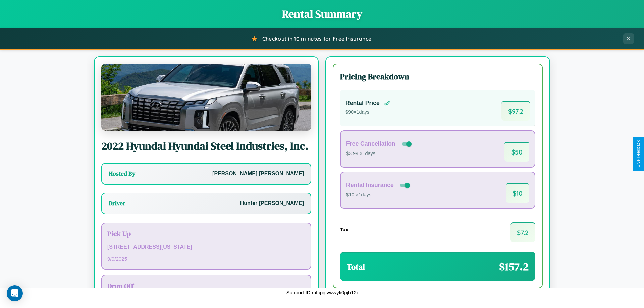 This screenshot has width=644, height=308. Describe the element at coordinates (379, 195) in the screenshot. I see `p: $10 × 1 days` at that location.